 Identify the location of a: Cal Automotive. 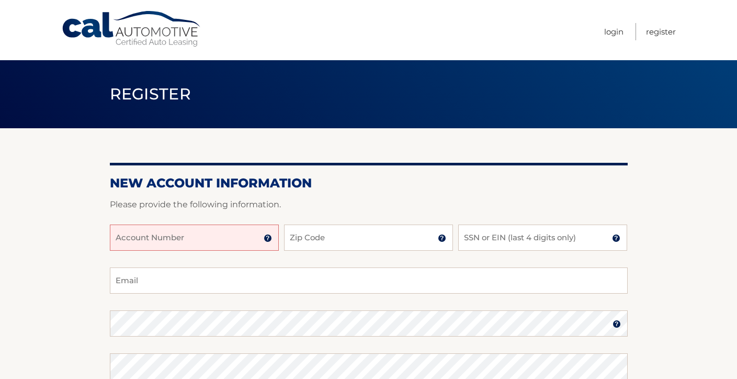
(132, 29).